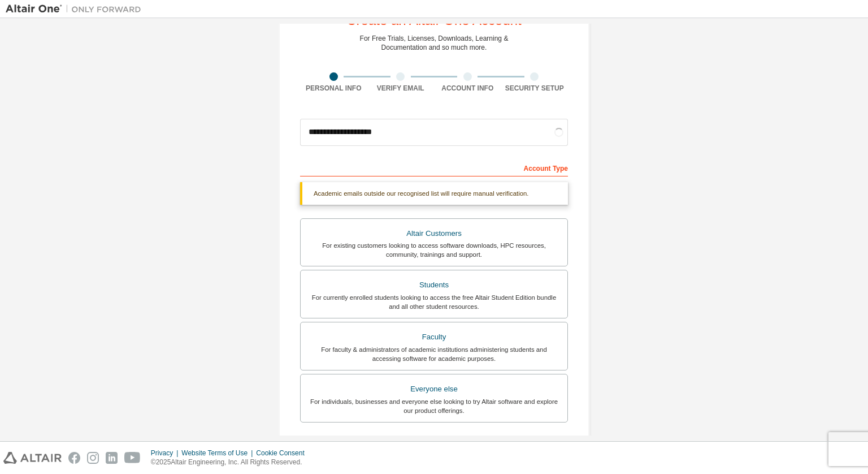 The width and height of the screenshot is (868, 474). Describe the element at coordinates (219, 453) in the screenshot. I see `div: Website Terms of Use` at that location.